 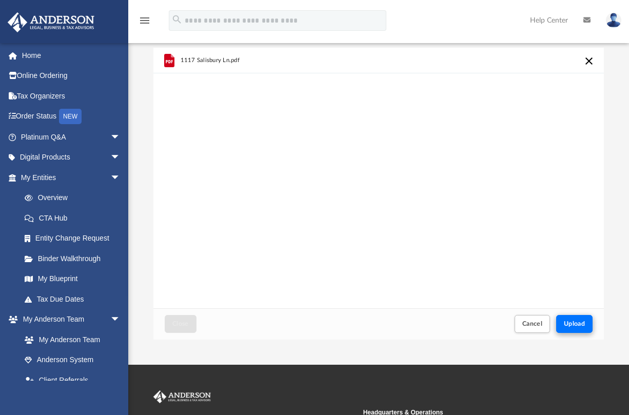 I want to click on a: My Anderson Team, so click(x=70, y=340).